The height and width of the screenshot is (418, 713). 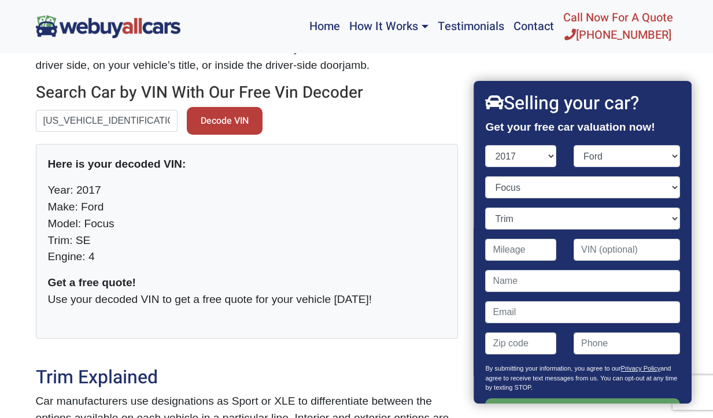 What do you see at coordinates (92, 282) in the screenshot?
I see `strong: Get a free quote!` at bounding box center [92, 282].